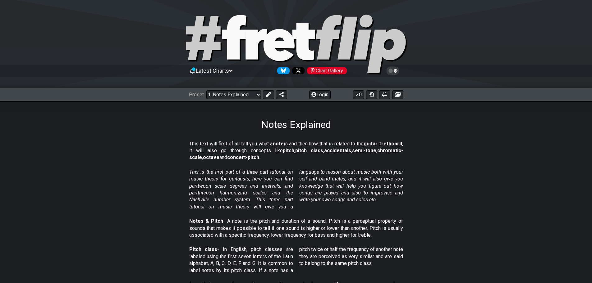  What do you see at coordinates (206, 221) in the screenshot?
I see `strong: Notes & Pitch` at bounding box center [206, 221].